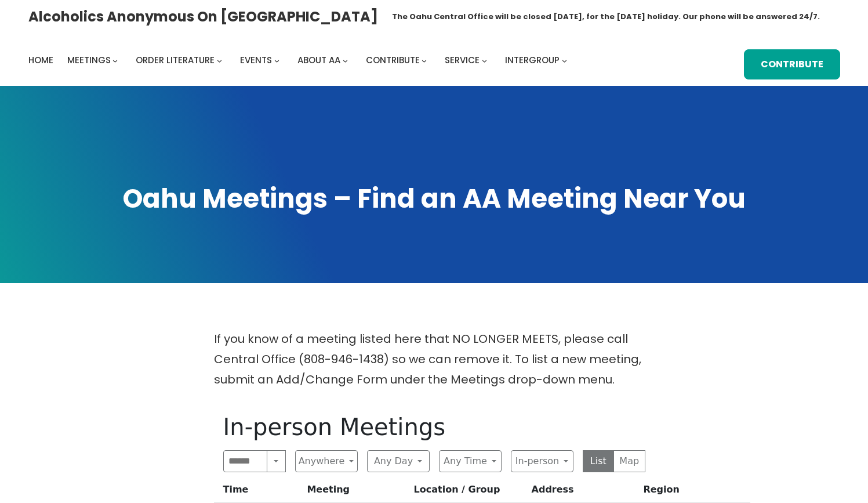  What do you see at coordinates (300, 60) in the screenshot?
I see `nav: Intergroup` at bounding box center [300, 60].